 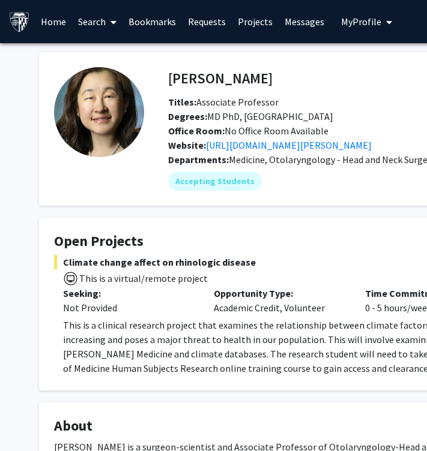 I want to click on span: Associate Professor, so click(x=223, y=102).